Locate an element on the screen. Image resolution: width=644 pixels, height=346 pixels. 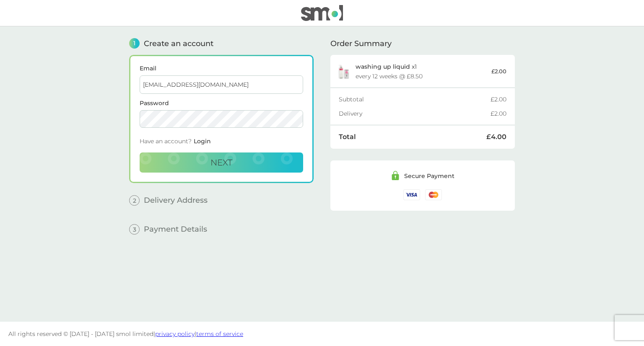
p: £2.00 is located at coordinates (499, 71).